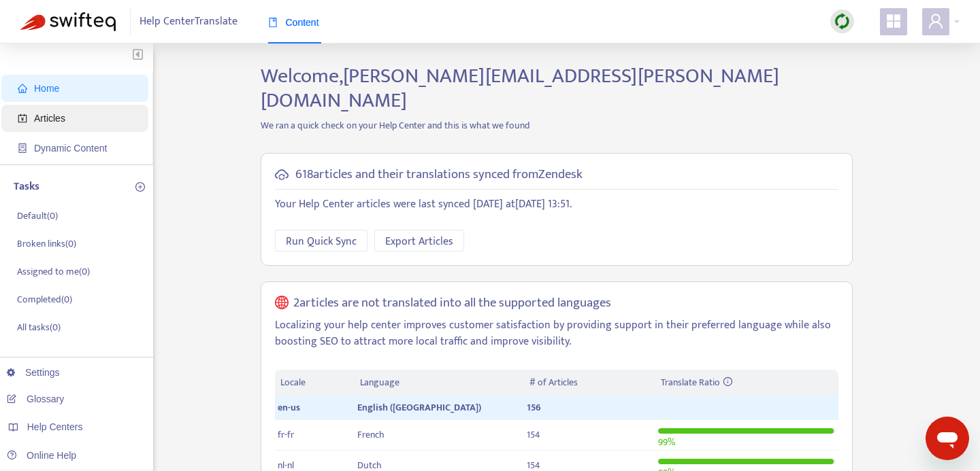 The height and width of the screenshot is (471, 980). What do you see at coordinates (315, 383) in the screenshot?
I see `th: Locale` at bounding box center [315, 383].